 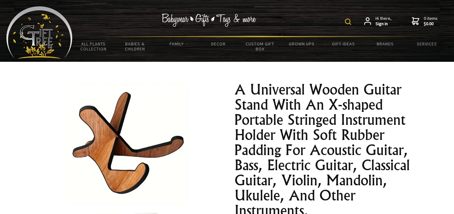 I want to click on a: Hi there,Sign in, so click(x=377, y=21).